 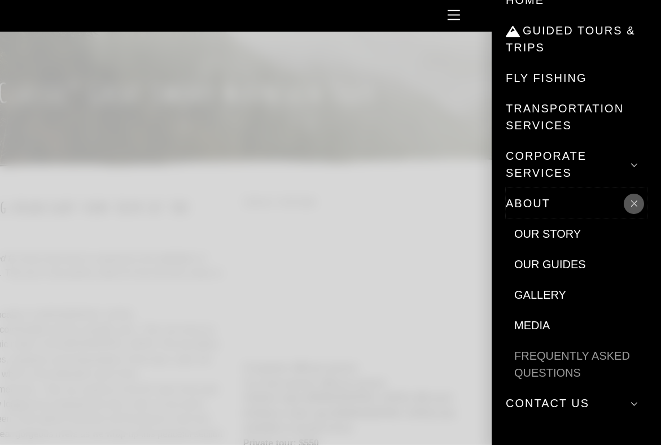 What do you see at coordinates (581, 325) in the screenshot?
I see `a: Media` at bounding box center [581, 325].